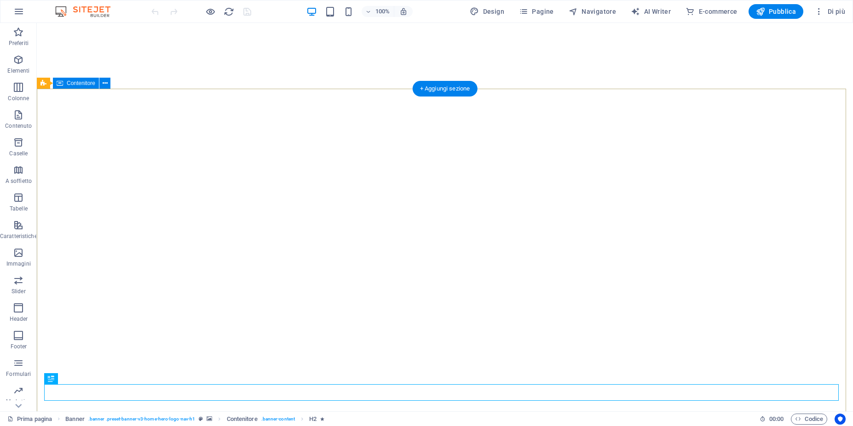  What do you see at coordinates (536, 11) in the screenshot?
I see `button: Pagine` at bounding box center [536, 11].